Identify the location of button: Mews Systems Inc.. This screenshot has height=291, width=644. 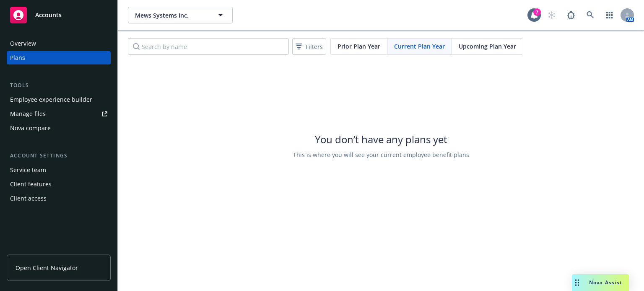
(180, 15).